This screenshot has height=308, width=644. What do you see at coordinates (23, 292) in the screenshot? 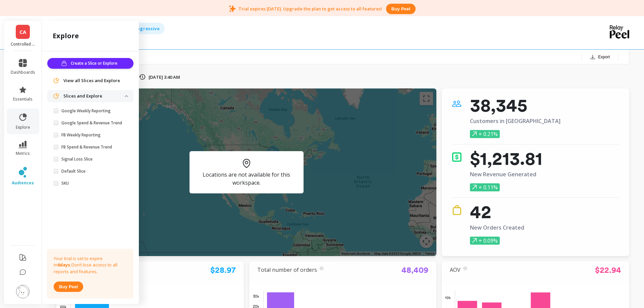
I see `img: profile picture` at bounding box center [23, 292].